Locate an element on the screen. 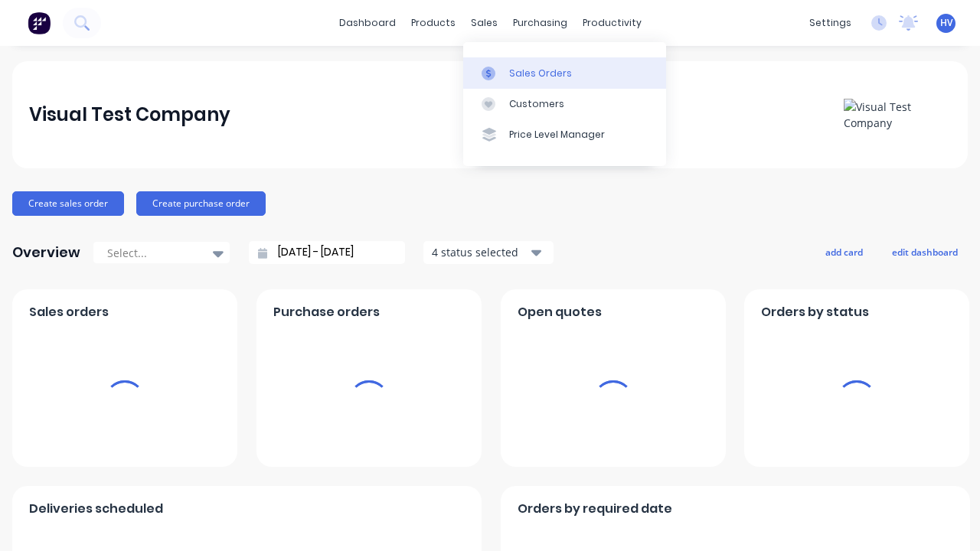  a: Sales Orders is located at coordinates (564, 73).